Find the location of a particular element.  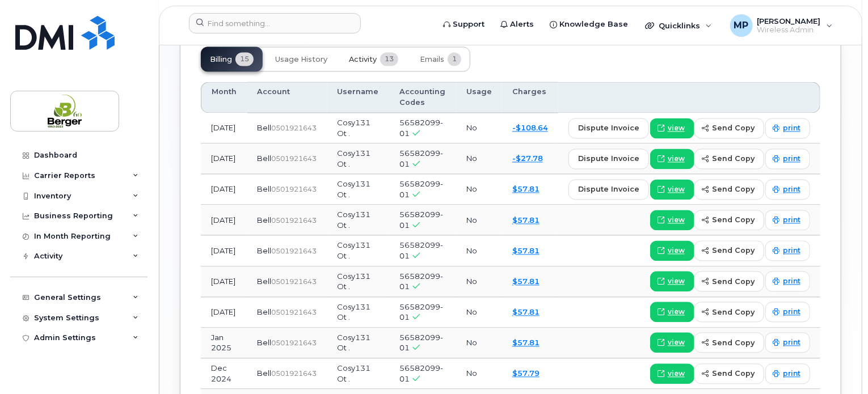

span: Usage History is located at coordinates (301, 60).